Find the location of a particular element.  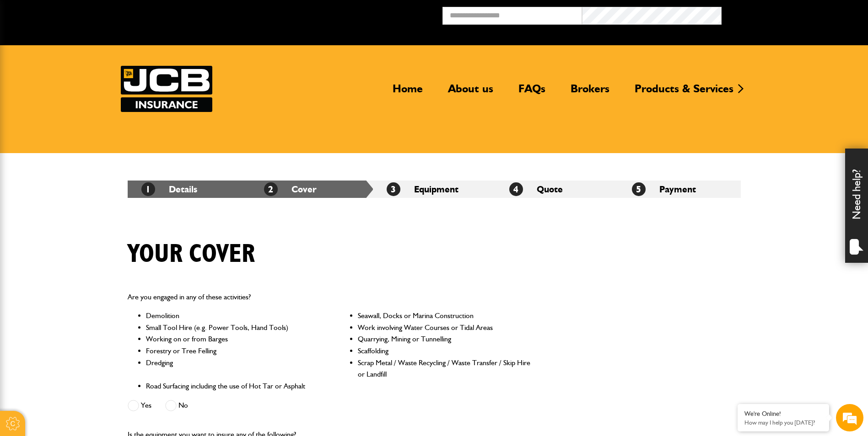

a: 1Details is located at coordinates (169, 190).